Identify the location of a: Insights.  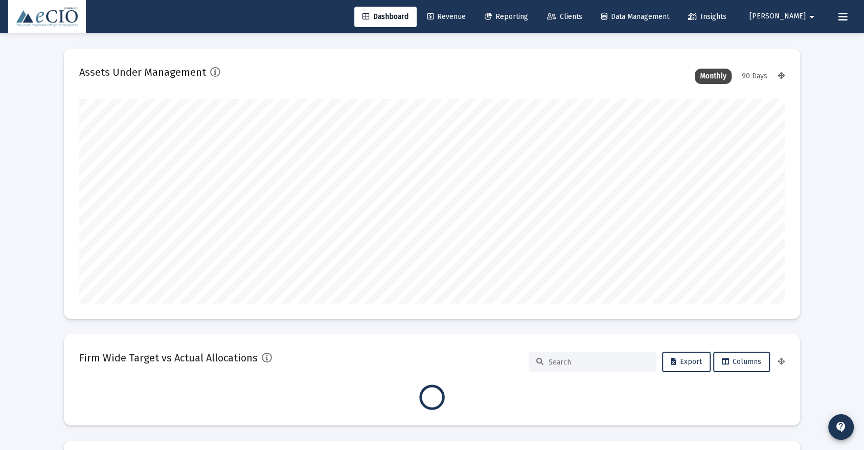
(707, 17).